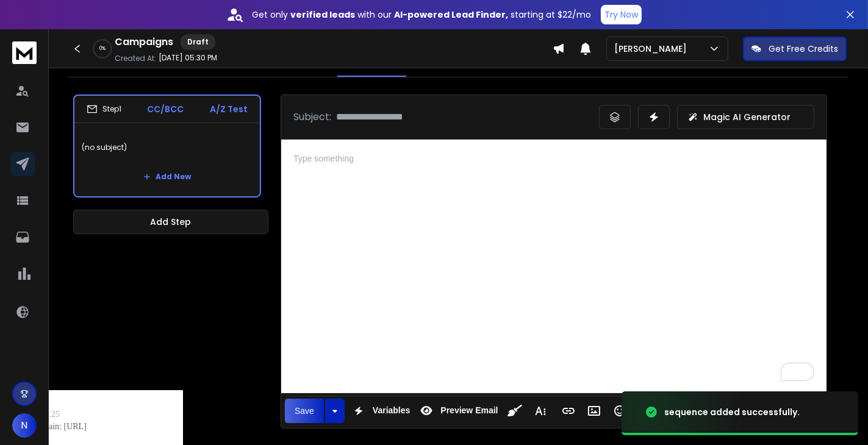 The image size is (868, 445). I want to click on img: website_grey.svg, so click(24, 37).